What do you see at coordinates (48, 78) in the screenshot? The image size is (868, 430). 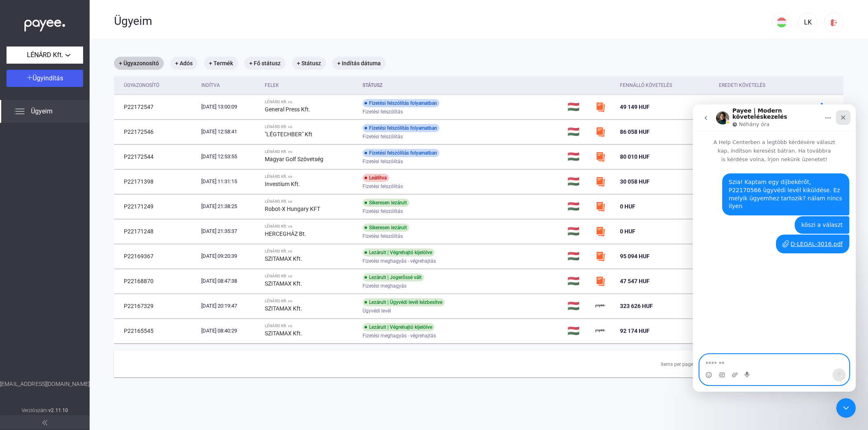 I see `span: Ügyindítás` at bounding box center [48, 78].